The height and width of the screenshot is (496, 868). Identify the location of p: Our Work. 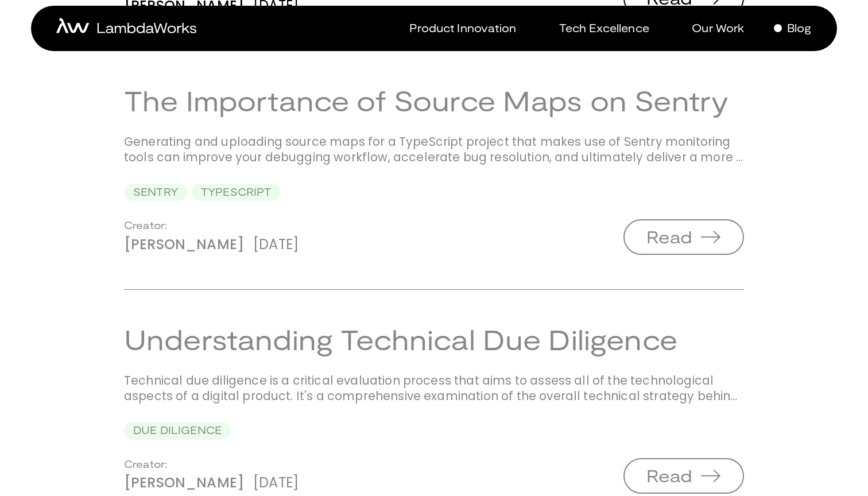
(718, 28).